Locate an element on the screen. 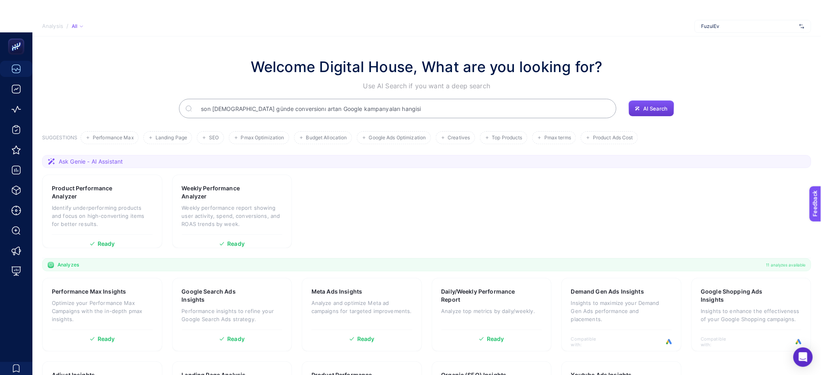  span: Pmax Optimization is located at coordinates (262, 138).